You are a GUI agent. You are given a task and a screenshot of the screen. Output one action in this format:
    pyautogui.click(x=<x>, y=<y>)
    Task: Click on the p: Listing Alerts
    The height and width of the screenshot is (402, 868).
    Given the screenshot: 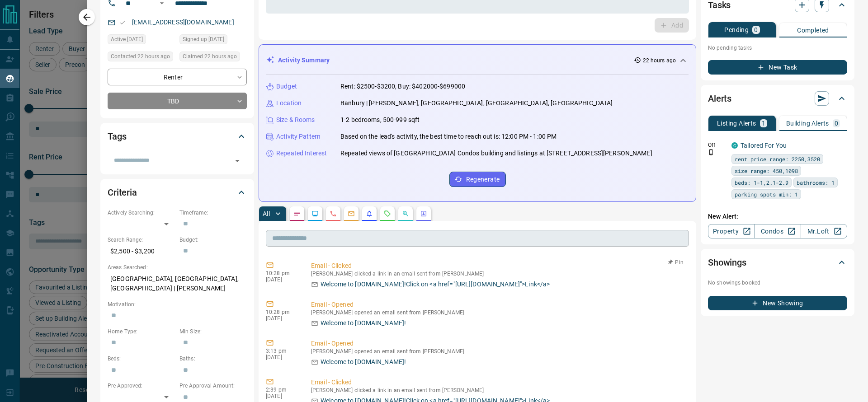 What is the action you would take?
    pyautogui.click(x=737, y=124)
    